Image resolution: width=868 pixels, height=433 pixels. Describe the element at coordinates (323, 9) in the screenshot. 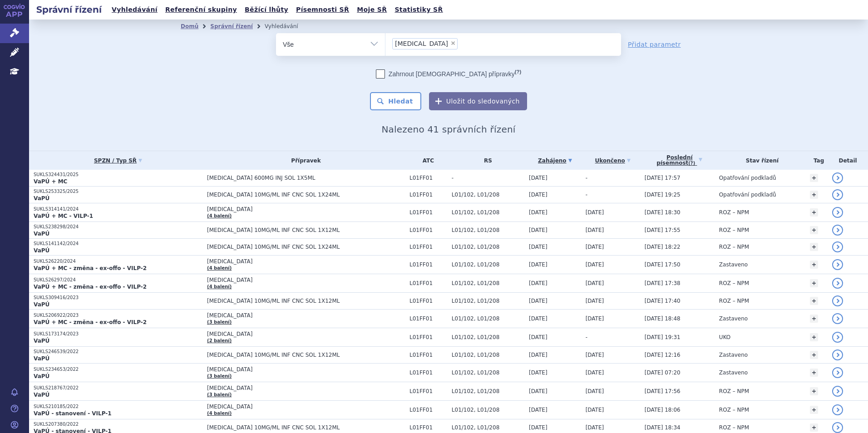

I see `a: Písemnosti SŘ` at that location.